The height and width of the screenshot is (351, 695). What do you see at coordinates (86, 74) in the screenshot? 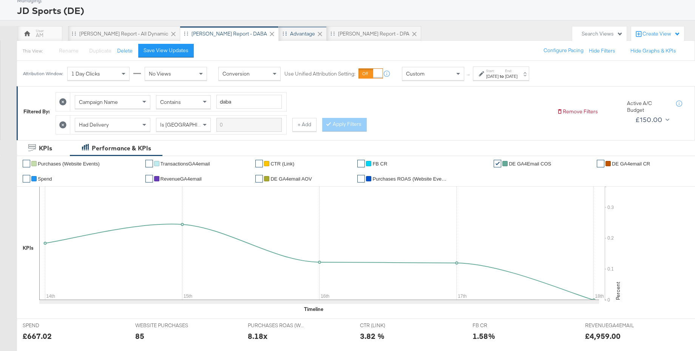
I see `span: 1 Day Clicks` at bounding box center [86, 74].